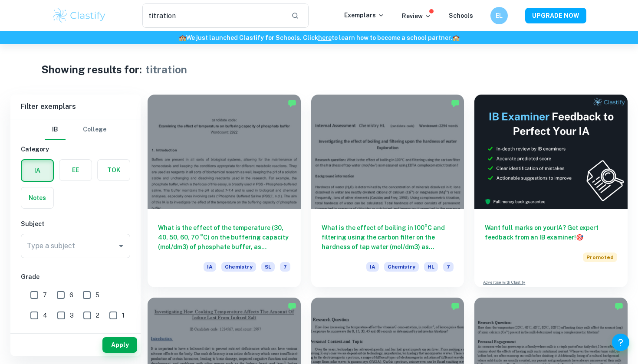 This screenshot has height=364, width=638. Describe the element at coordinates (461, 16) in the screenshot. I see `a: Schools` at that location.